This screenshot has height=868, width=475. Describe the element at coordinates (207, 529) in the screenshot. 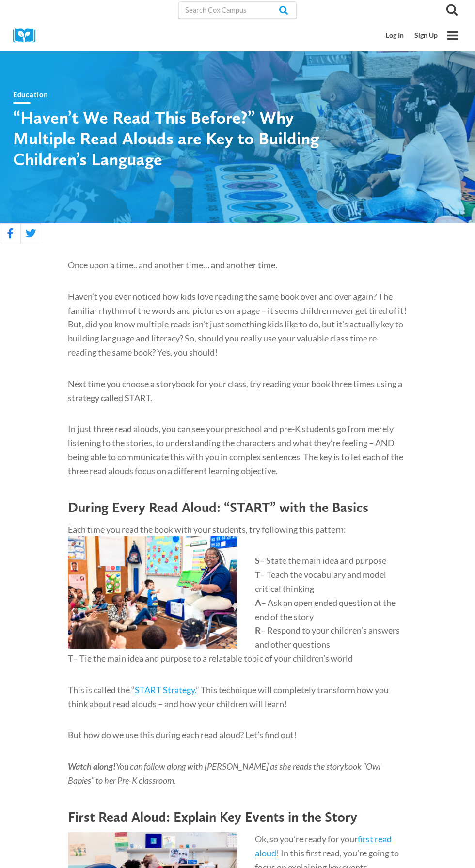

I see `span: Each time you read the book with your students, try following this pattern:` at that location.